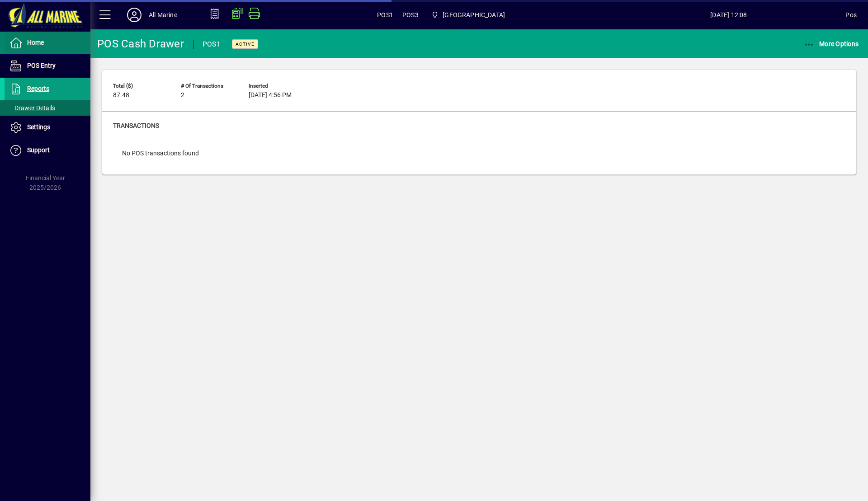 Image resolution: width=868 pixels, height=501 pixels. Describe the element at coordinates (468, 15) in the screenshot. I see `span: Port Road` at that location.